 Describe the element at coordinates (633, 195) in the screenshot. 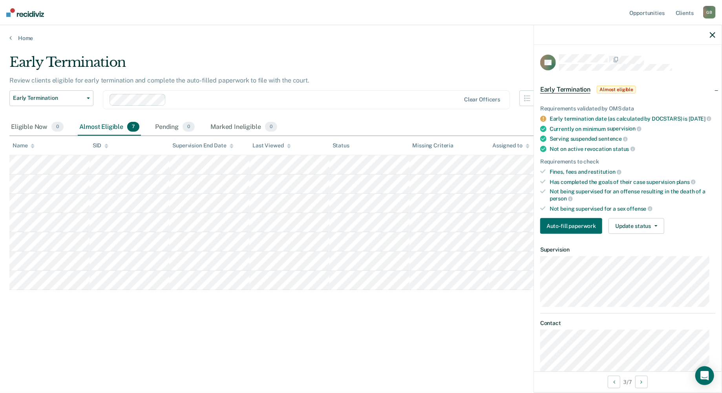

I see `div: Not being supervised for an offense resulting in the death of a` at that location.